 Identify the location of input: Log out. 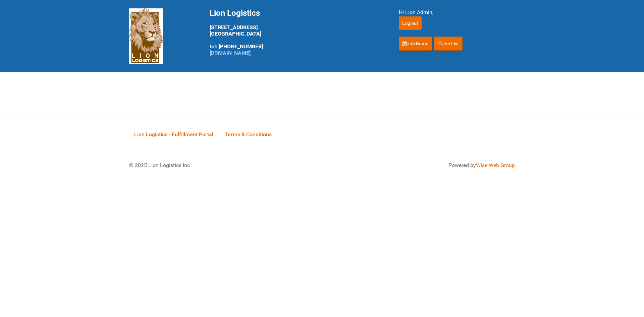
(410, 23).